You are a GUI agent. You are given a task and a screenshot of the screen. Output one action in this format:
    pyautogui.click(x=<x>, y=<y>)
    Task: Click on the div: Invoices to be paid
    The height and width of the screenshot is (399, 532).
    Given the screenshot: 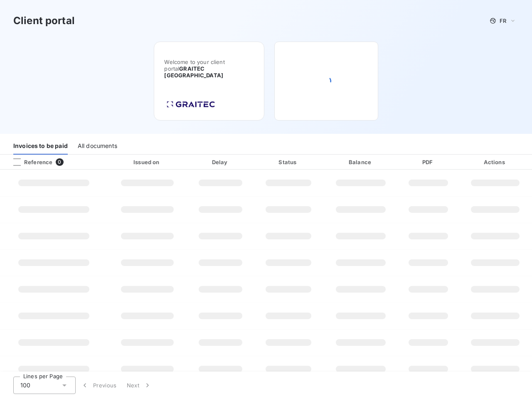 What is the action you would take?
    pyautogui.click(x=41, y=146)
    